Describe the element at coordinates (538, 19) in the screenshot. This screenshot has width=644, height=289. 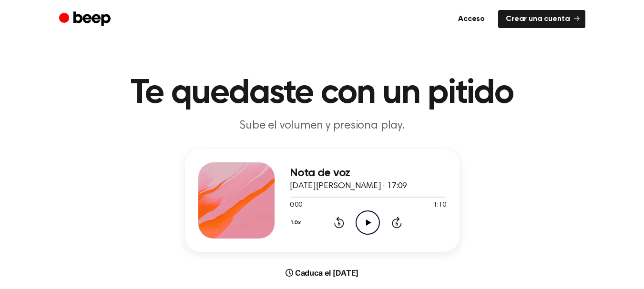
I see `font: Crear una cuenta` at that location.